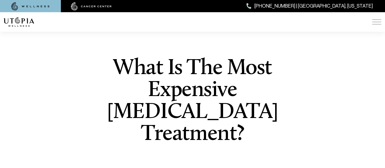 This screenshot has height=168, width=385. What do you see at coordinates (19, 22) in the screenshot?
I see `img: logo` at bounding box center [19, 22].